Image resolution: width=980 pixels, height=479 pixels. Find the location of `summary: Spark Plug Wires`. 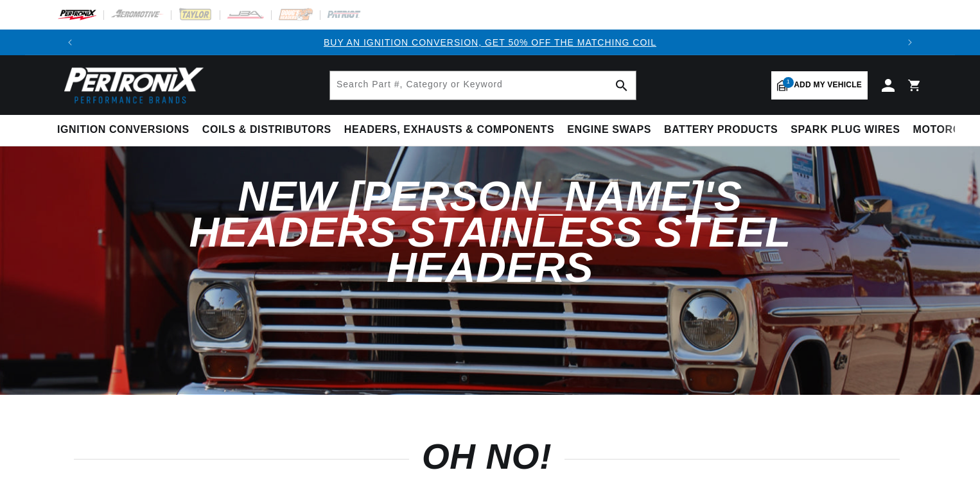

summary: Spark Plug Wires is located at coordinates (845, 129).